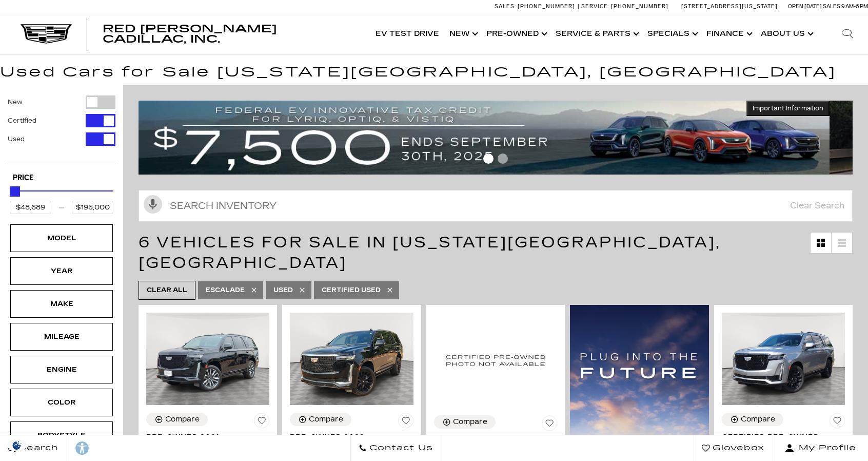 This screenshot has width=868, height=461. I want to click on button: Important Information, so click(788, 108).